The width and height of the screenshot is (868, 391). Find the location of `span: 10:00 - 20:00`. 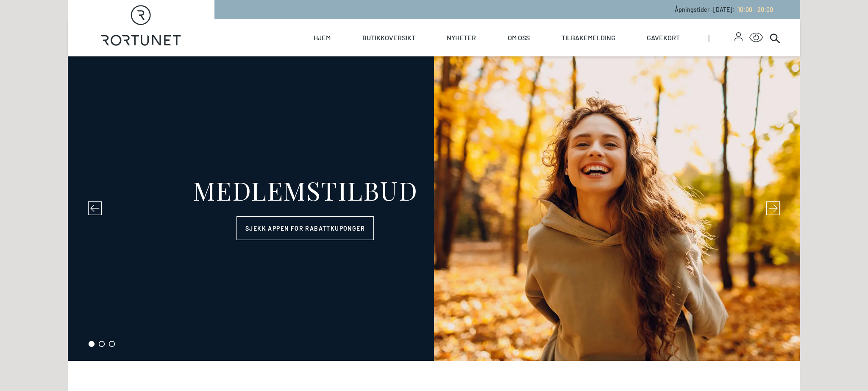

span: 10:00 - 20:00 is located at coordinates (755, 9).